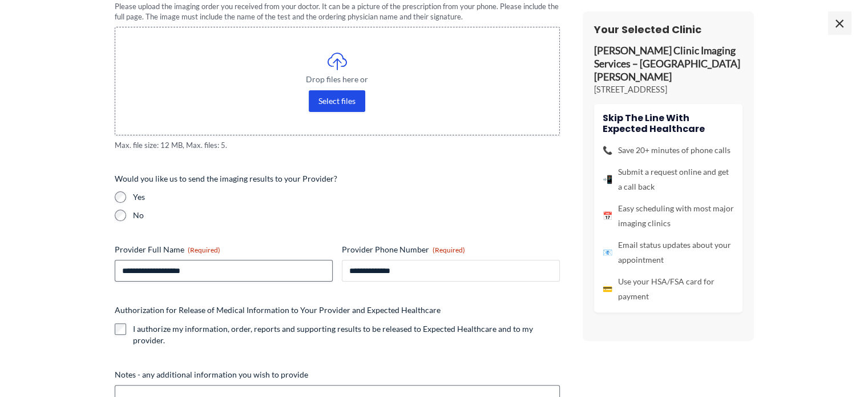 The image size is (868, 397). Describe the element at coordinates (668, 179) in the screenshot. I see `li: Submit a request online and get a call back` at that location.